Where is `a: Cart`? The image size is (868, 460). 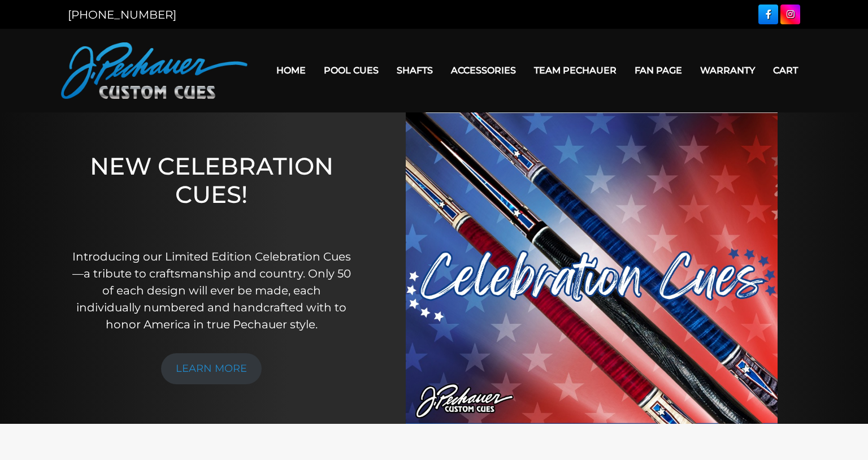
a: Cart is located at coordinates (786, 70).